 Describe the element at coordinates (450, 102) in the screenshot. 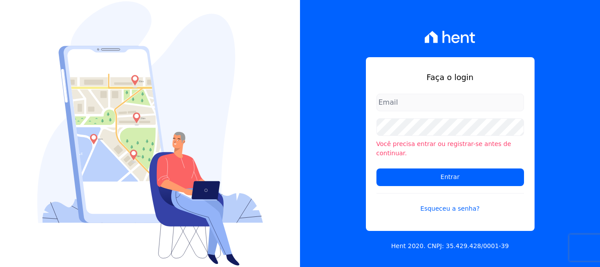

I see `input: Email` at that location.